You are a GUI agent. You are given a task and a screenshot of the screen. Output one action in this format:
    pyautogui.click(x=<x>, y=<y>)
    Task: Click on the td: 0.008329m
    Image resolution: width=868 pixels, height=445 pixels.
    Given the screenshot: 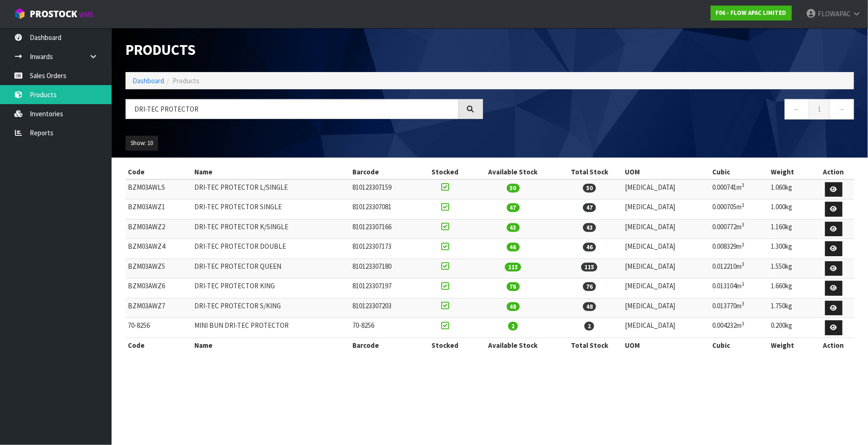 What is the action you would take?
    pyautogui.click(x=740, y=248)
    